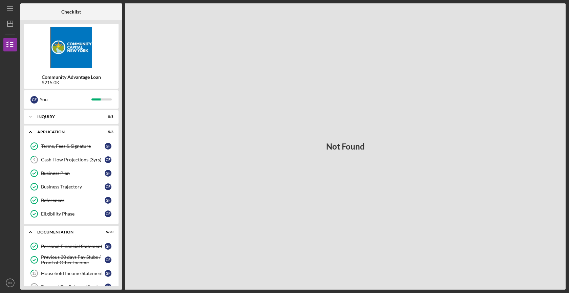 The image size is (569, 293). Describe the element at coordinates (65, 100) in the screenshot. I see `div: You` at that location.